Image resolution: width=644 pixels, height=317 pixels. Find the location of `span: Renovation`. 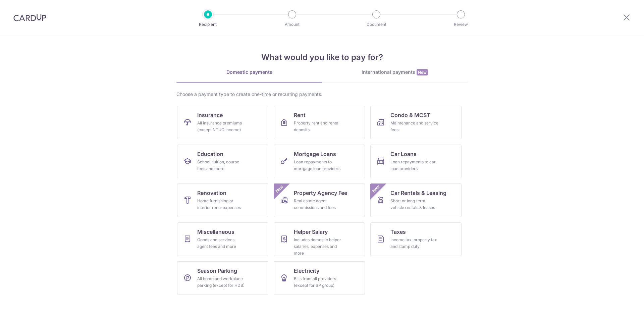

span: Renovation is located at coordinates (212, 193).